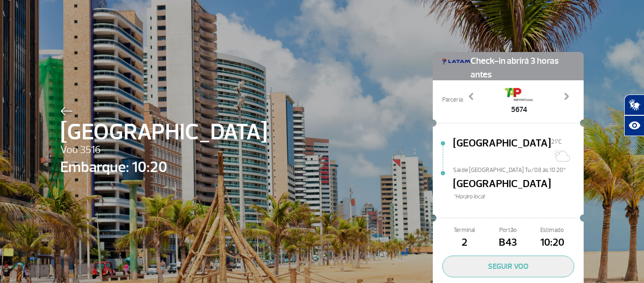 The image size is (644, 283). Describe the element at coordinates (634, 105) in the screenshot. I see `button: Abrir tradutor de língua de sinais.` at that location.